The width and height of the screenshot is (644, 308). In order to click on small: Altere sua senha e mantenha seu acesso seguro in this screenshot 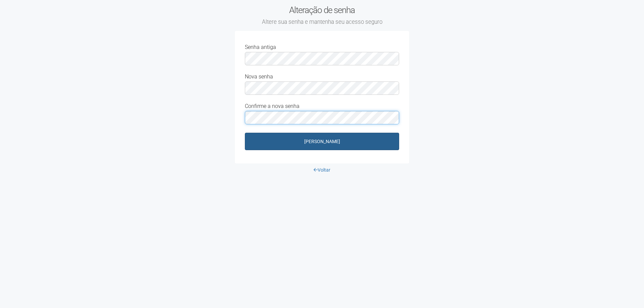, I will do `click(322, 22)`.